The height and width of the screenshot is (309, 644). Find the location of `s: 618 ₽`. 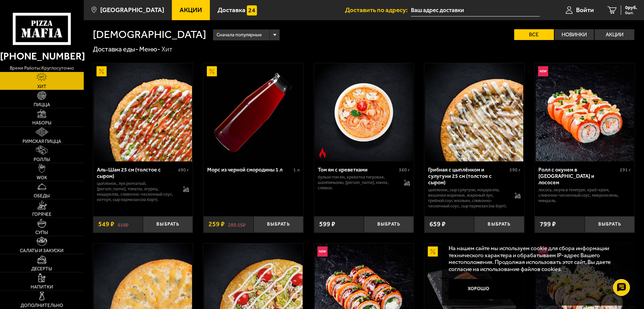

s: 618 ₽ is located at coordinates (123, 224).